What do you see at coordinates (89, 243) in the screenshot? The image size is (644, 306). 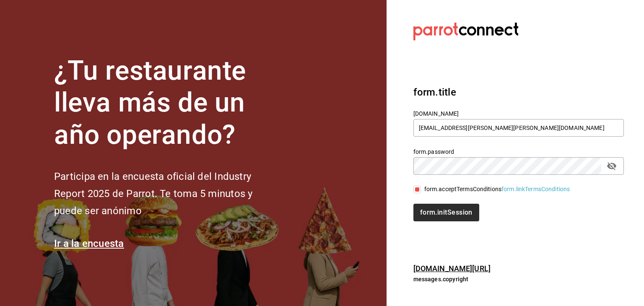 I see `a: Ir a la encuesta` at bounding box center [89, 243].